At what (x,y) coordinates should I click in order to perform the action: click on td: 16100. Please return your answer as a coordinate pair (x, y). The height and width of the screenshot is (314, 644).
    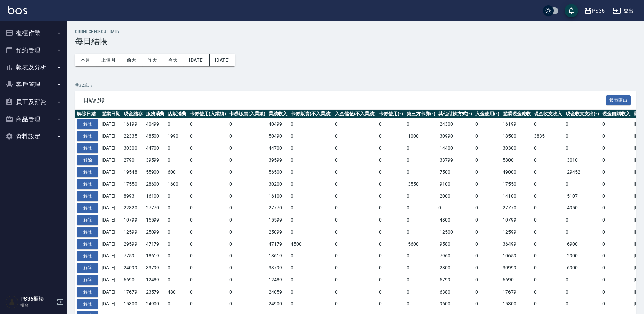
    Looking at the image, I should click on (278, 196).